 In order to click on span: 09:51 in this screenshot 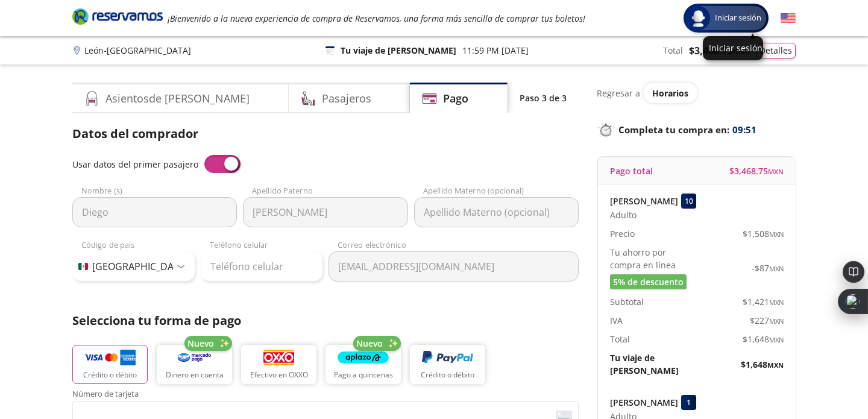, I will do `click(745, 130)`.